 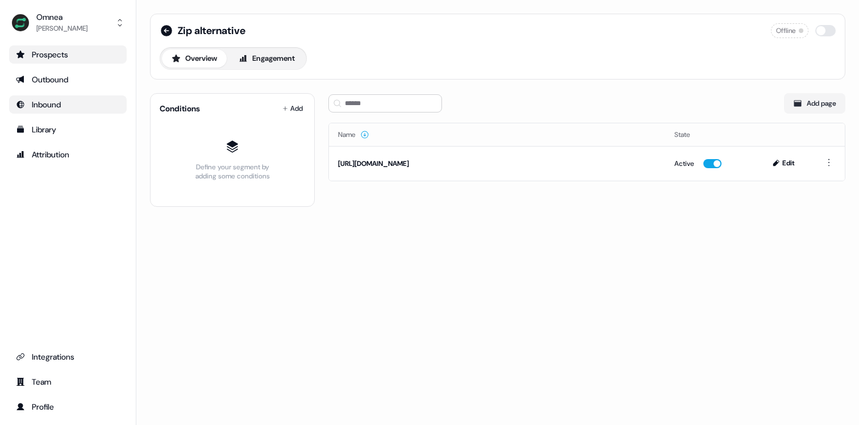 I want to click on a: Go to integrations, so click(x=68, y=357).